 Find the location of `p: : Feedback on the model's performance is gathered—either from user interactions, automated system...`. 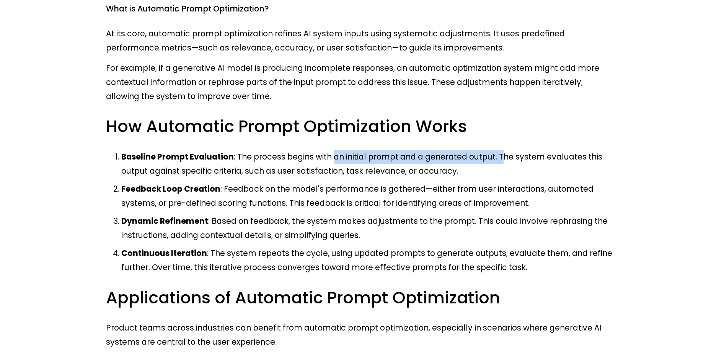

p: : Feedback on the model's performance is gathered—either from user interactions, automated system... is located at coordinates (367, 196).